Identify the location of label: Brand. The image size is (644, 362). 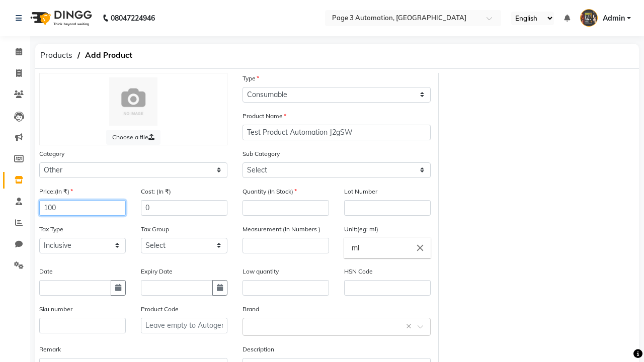
(251, 309).